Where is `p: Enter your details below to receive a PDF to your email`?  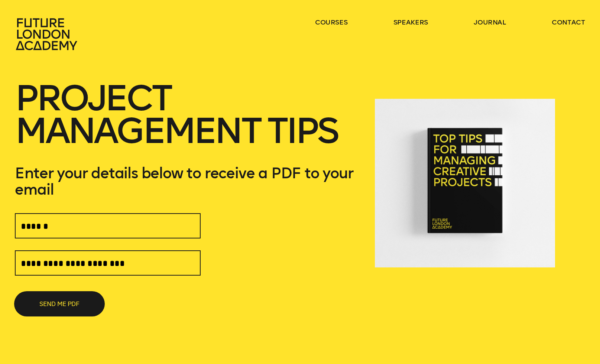
p: Enter your details below to receive a PDF to your email is located at coordinates (188, 181).